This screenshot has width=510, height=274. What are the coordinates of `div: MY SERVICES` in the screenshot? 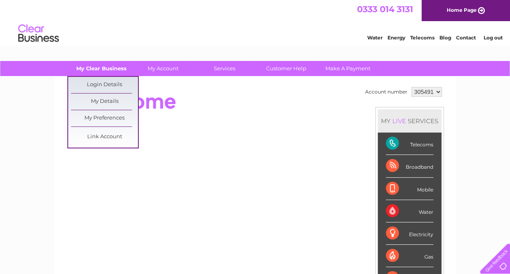 It's located at (410, 121).